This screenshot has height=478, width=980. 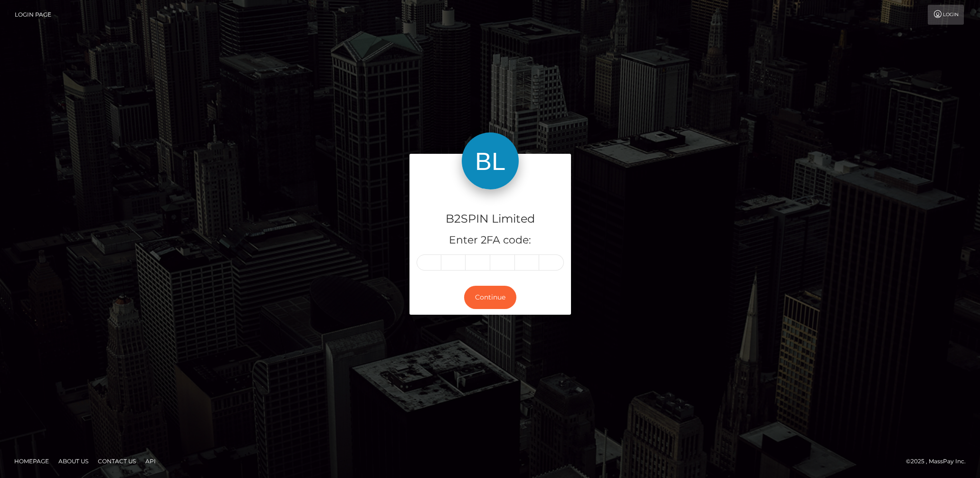 What do you see at coordinates (490, 240) in the screenshot?
I see `h5: Enter 2FA code:` at bounding box center [490, 240].